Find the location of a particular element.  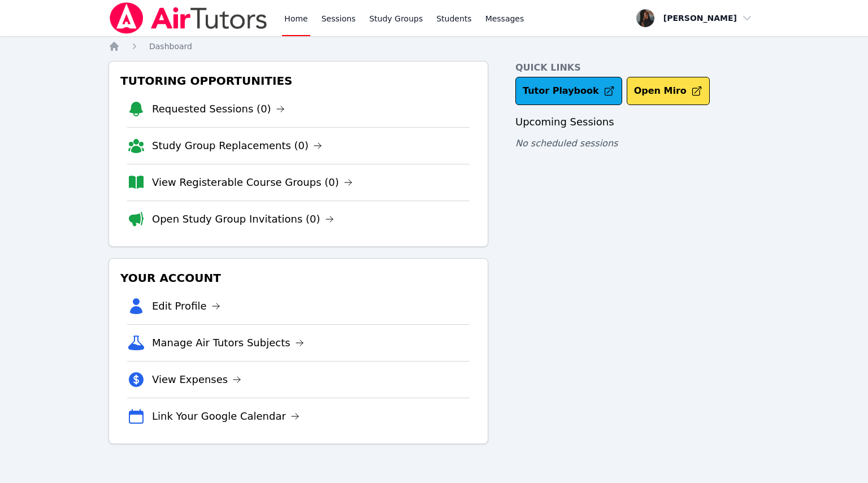

span: Dashboard is located at coordinates (170, 46).